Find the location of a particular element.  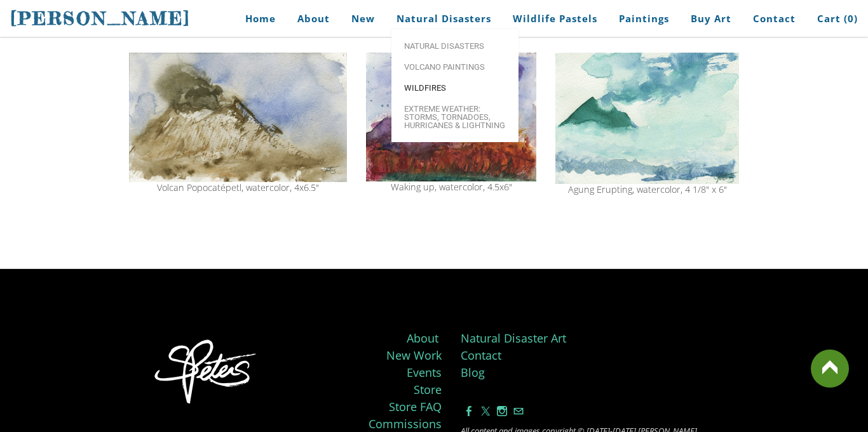

a: Twitter is located at coordinates (485, 411).